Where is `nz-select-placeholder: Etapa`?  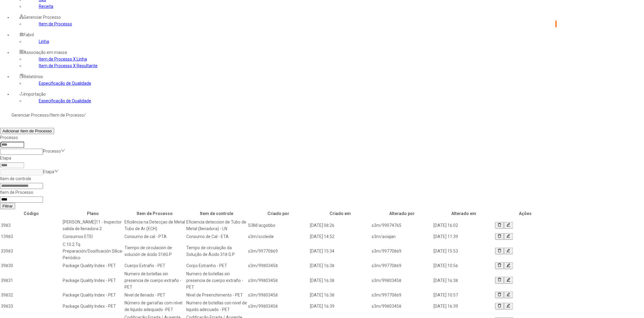
nz-select-placeholder: Etapa is located at coordinates (49, 172).